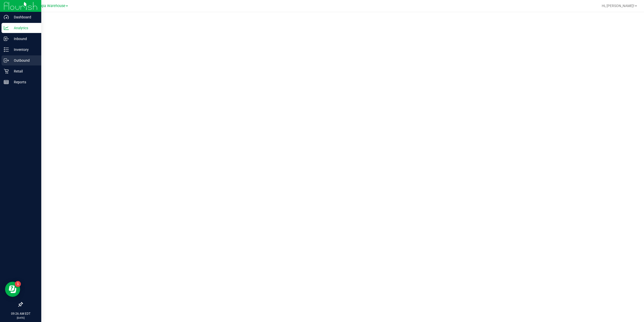 This screenshot has width=644, height=322. What do you see at coordinates (6, 60) in the screenshot?
I see `inline-svg: Outbound` at bounding box center [6, 60].